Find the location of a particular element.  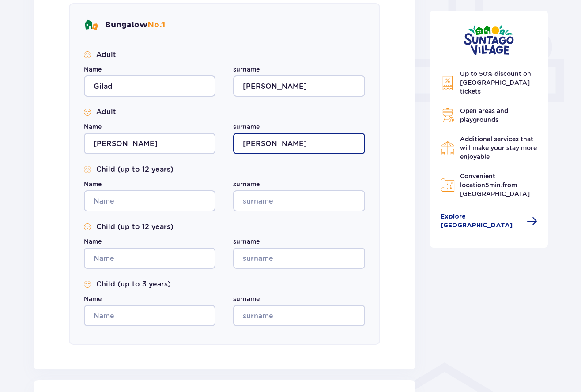

img: Map Icon is located at coordinates (448, 185).